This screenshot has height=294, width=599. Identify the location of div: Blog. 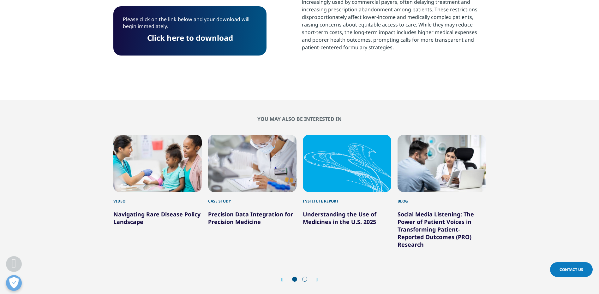
(442, 198).